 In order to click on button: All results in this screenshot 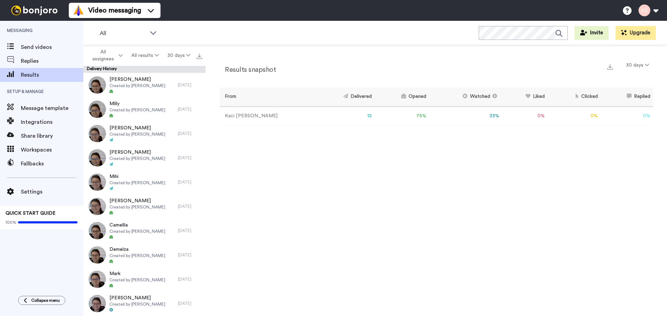, I will do `click(145, 56)`.